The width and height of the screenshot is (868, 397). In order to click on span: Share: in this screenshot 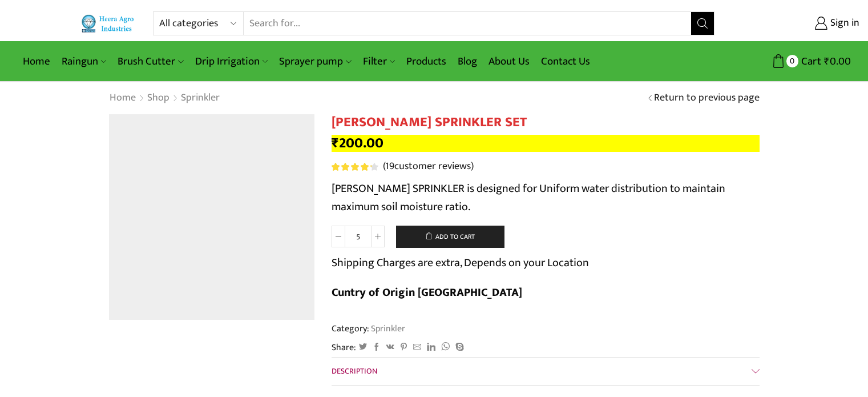, I will do `click(343, 347)`.